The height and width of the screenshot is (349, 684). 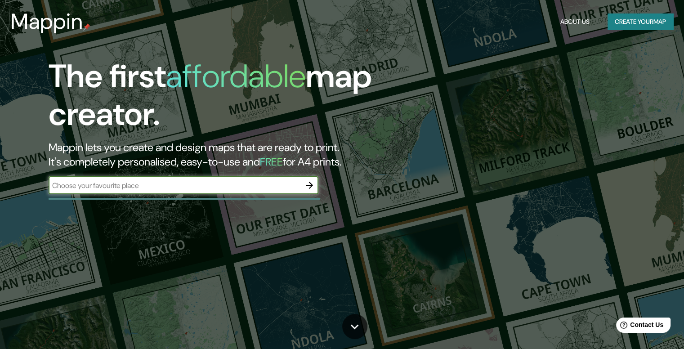 I want to click on input: Choose your favourite place, so click(x=174, y=185).